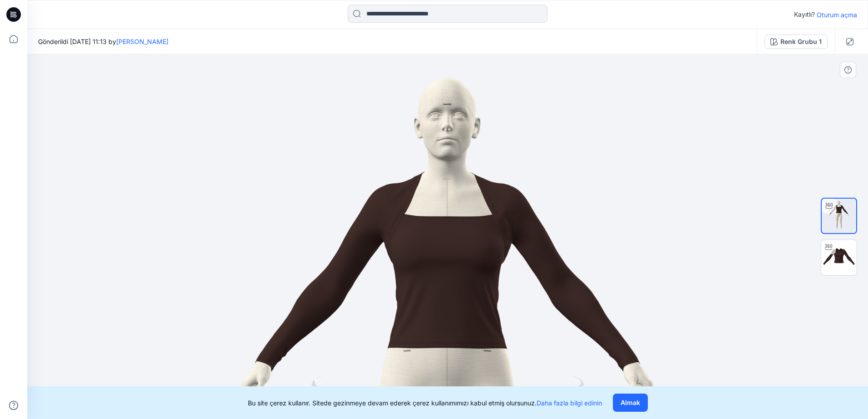  What do you see at coordinates (425, 403) in the screenshot?
I see `p: Bu site çerez kullanır. Sitede gezinmeye devam ederek çerez kullanımımızı kabul etmiş olursunuz.` at bounding box center [425, 403].